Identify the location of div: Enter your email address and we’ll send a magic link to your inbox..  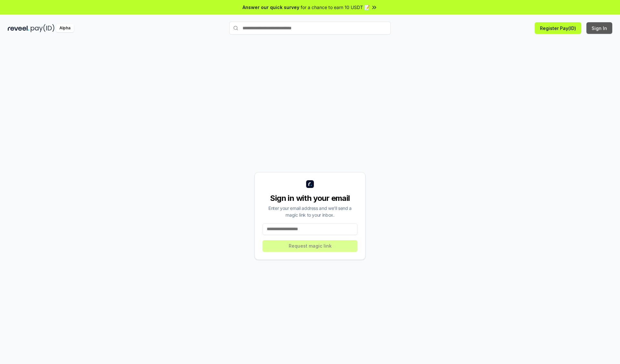
(310, 211).